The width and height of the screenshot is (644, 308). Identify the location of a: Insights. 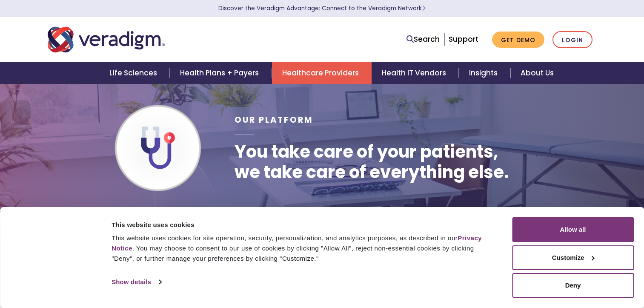
(485, 73).